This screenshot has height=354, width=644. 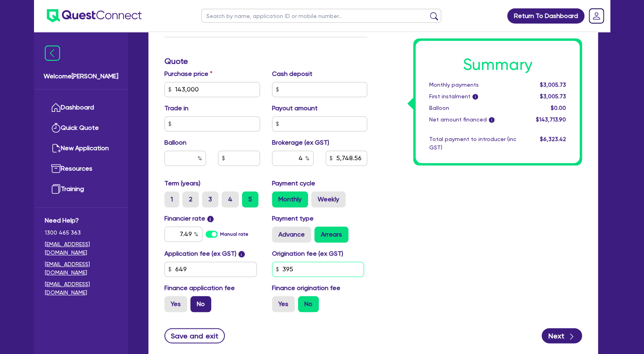 I want to click on label: Manual rate, so click(x=234, y=234).